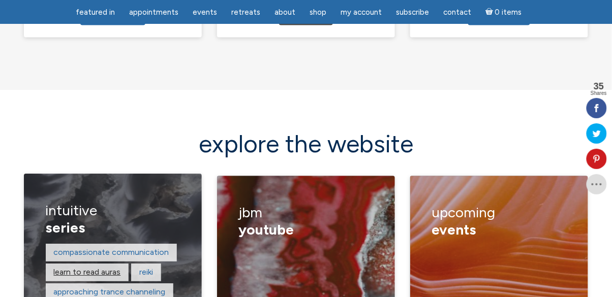  What do you see at coordinates (599, 86) in the screenshot?
I see `span: 35` at bounding box center [599, 86].